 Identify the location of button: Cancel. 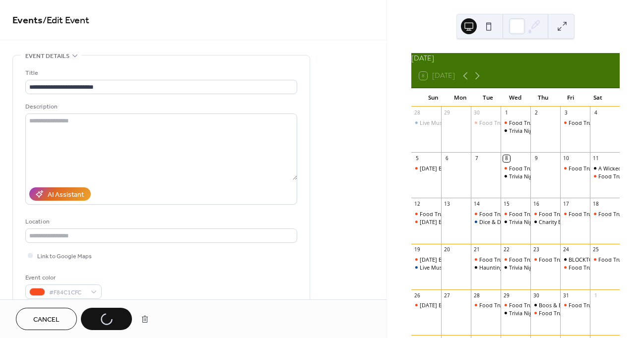
(46, 319).